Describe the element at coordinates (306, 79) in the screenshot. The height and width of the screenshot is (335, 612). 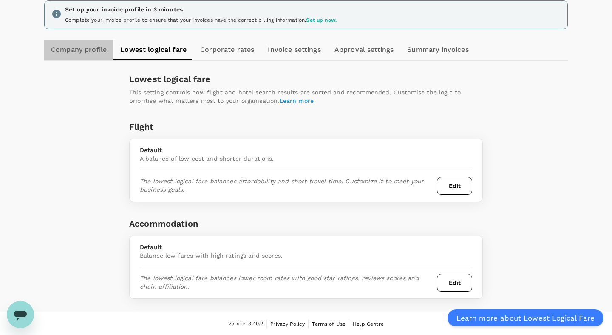
I see `h3: Lowest logical fare` at that location.